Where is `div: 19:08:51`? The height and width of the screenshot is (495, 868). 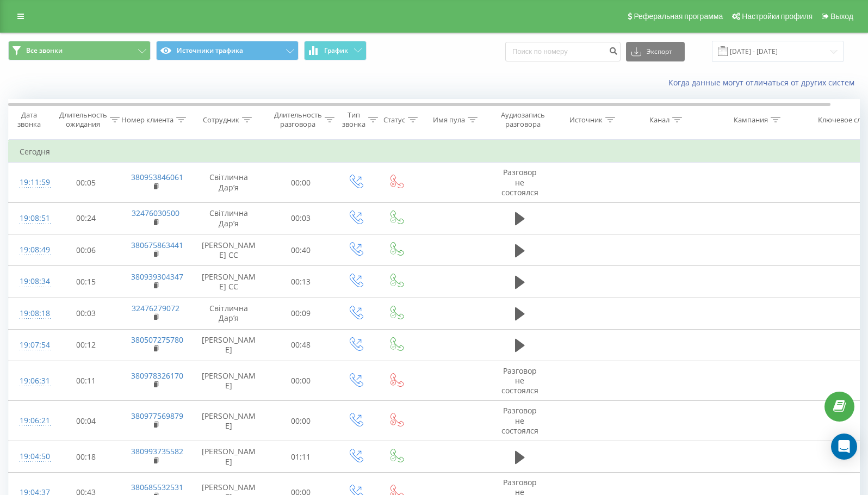
div: 19:08:51 is located at coordinates (30, 219).